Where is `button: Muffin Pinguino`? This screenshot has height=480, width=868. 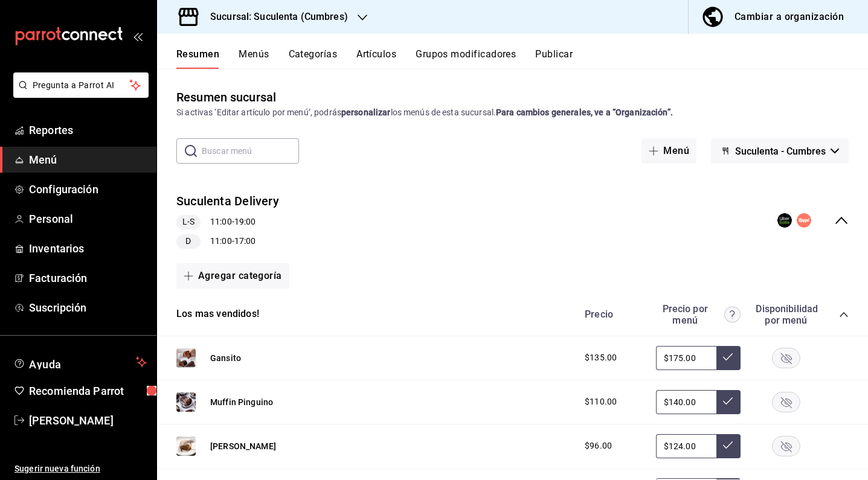
button: Muffin Pinguino is located at coordinates (242, 402).